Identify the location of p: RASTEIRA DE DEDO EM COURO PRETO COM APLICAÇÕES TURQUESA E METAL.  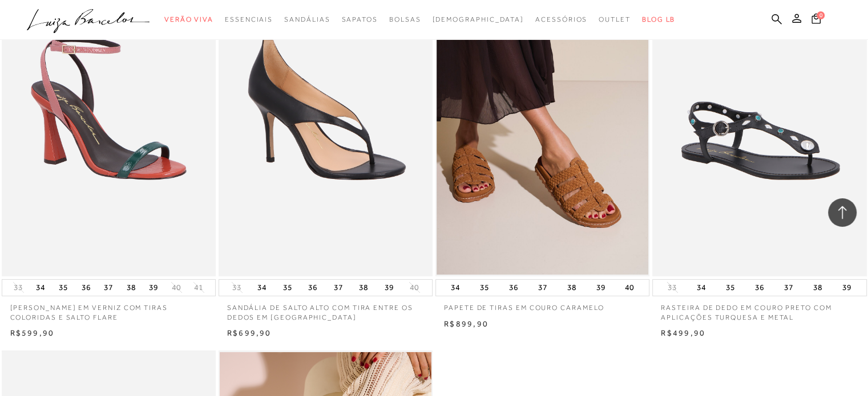
(759, 309).